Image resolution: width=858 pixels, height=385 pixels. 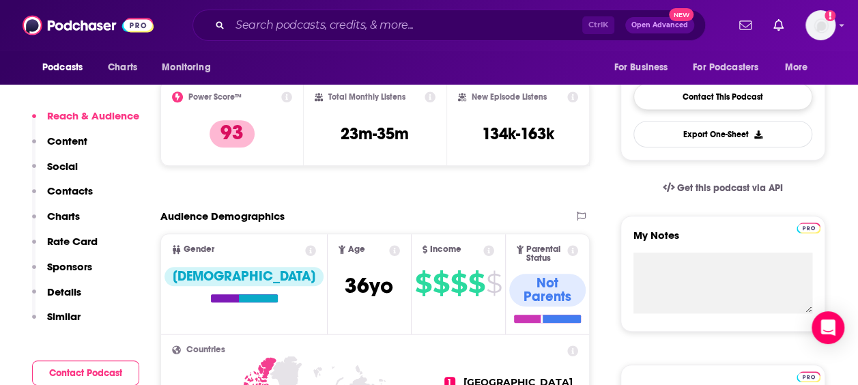 What do you see at coordinates (56, 222) in the screenshot?
I see `button: Charts` at bounding box center [56, 222].